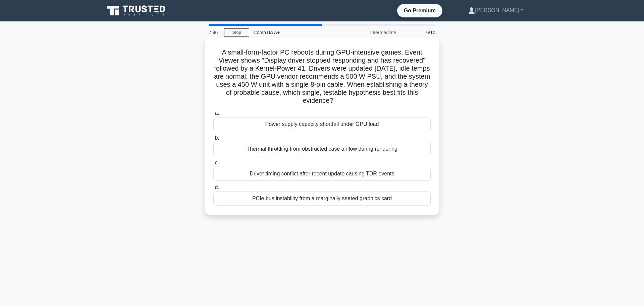  I want to click on span: b., so click(216, 138).